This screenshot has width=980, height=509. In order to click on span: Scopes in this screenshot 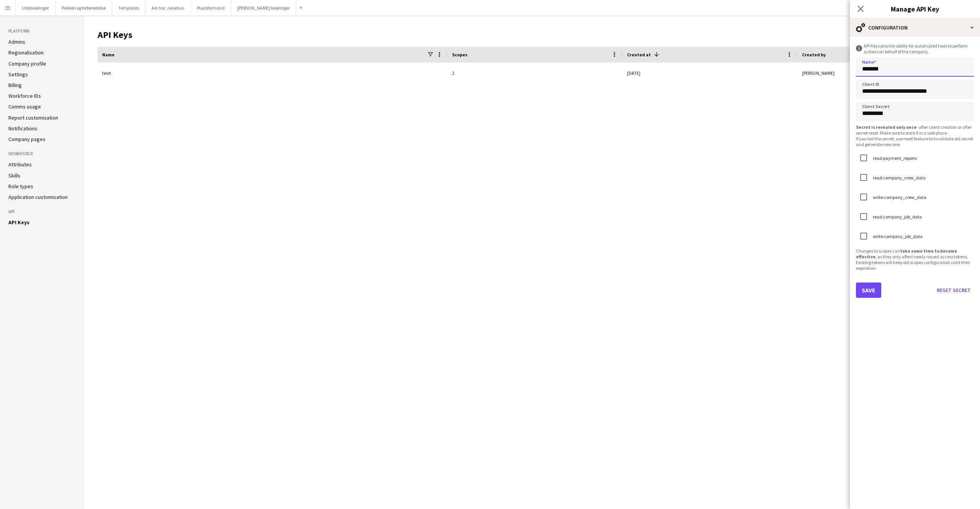, I will do `click(460, 54)`.